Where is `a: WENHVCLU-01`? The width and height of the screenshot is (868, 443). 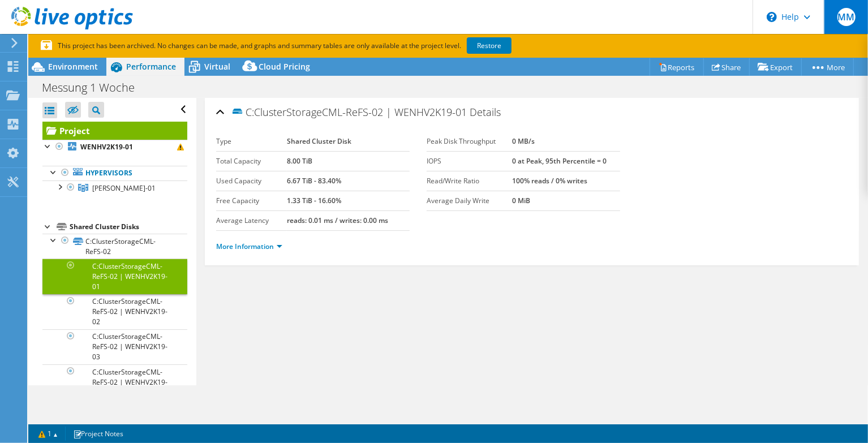
a: WENHVCLU-01 is located at coordinates (115, 188).